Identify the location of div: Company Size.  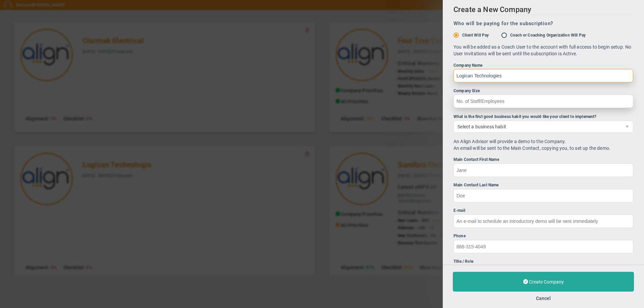
(543, 91).